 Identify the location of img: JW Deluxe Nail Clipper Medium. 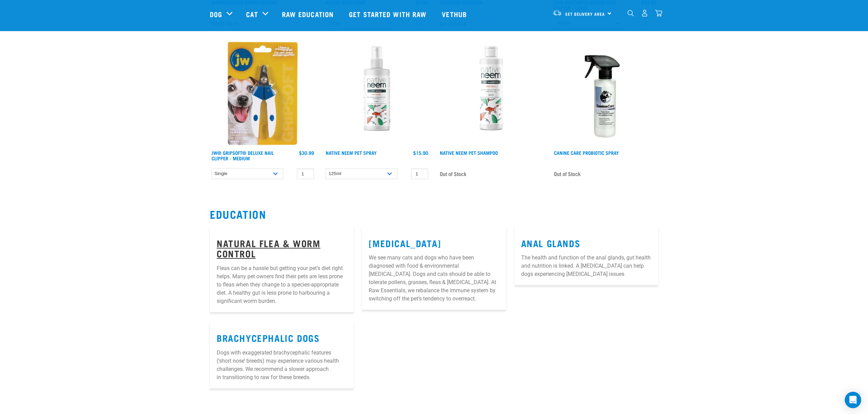
(263, 94).